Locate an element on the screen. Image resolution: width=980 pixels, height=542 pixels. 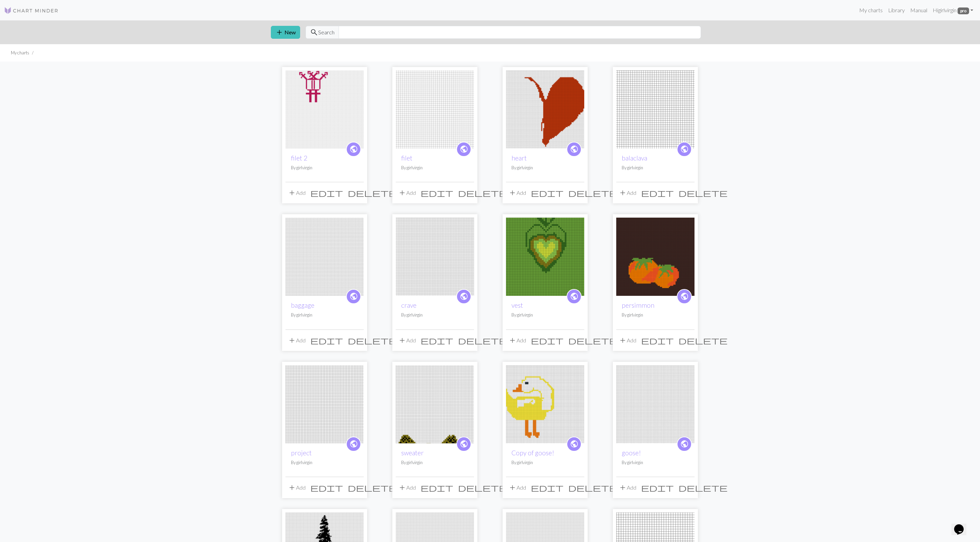
img: heart is located at coordinates (545, 109).